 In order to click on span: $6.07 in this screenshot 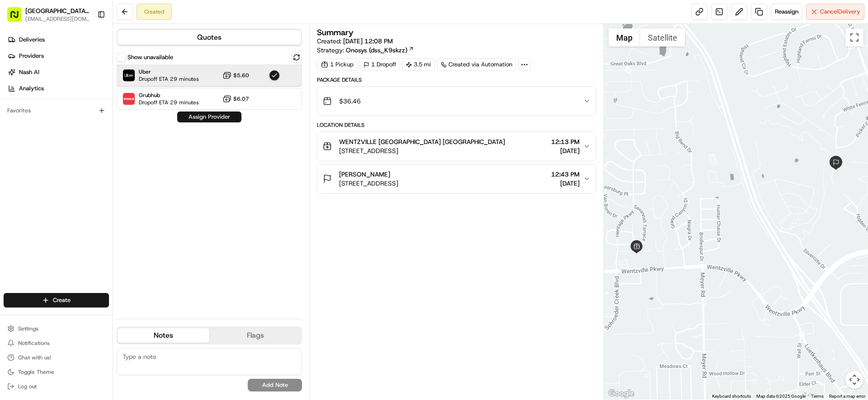, I will do `click(241, 99)`.